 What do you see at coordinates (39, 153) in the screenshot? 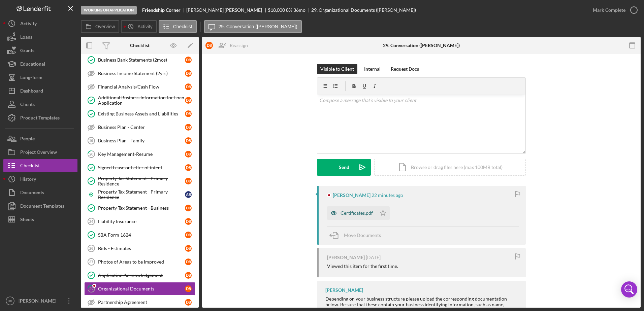
I see `div: Project Overview` at bounding box center [39, 153].